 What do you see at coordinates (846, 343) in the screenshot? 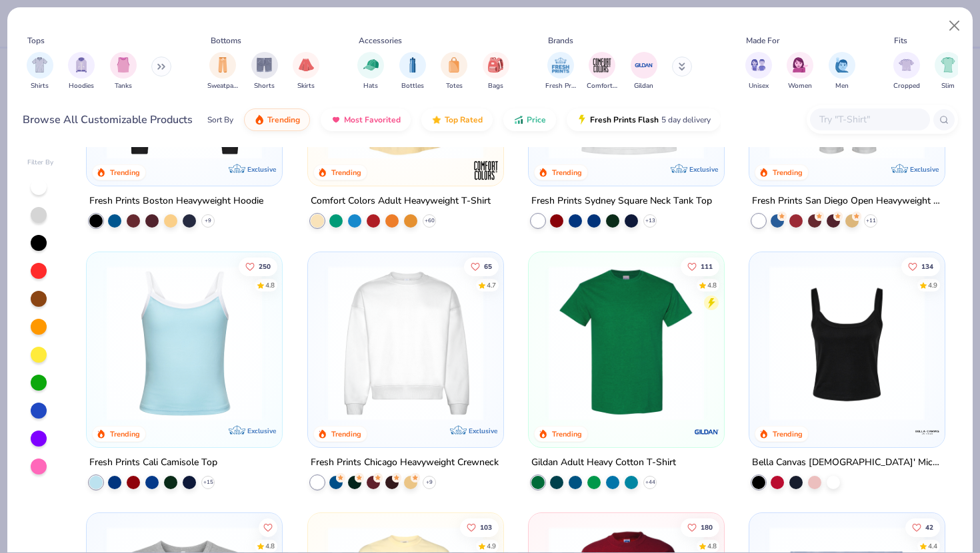
I see `img: 8af284bf-0d00-45ea-9003-ce4b9a3194ad` at bounding box center [846, 343].